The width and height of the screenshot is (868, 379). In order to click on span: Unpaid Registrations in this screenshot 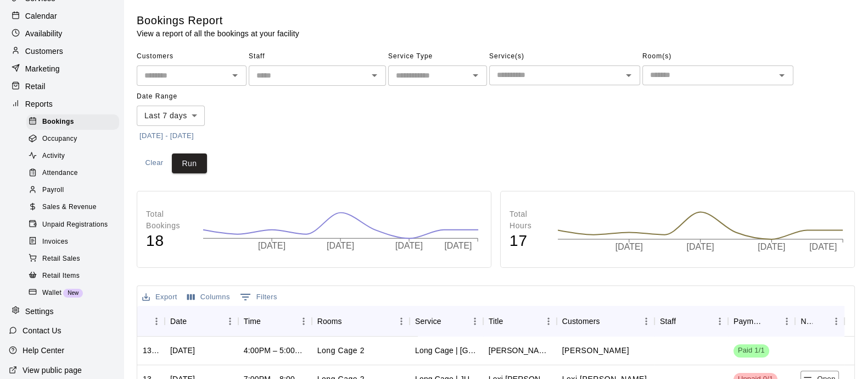, I will do `click(75, 225)`.